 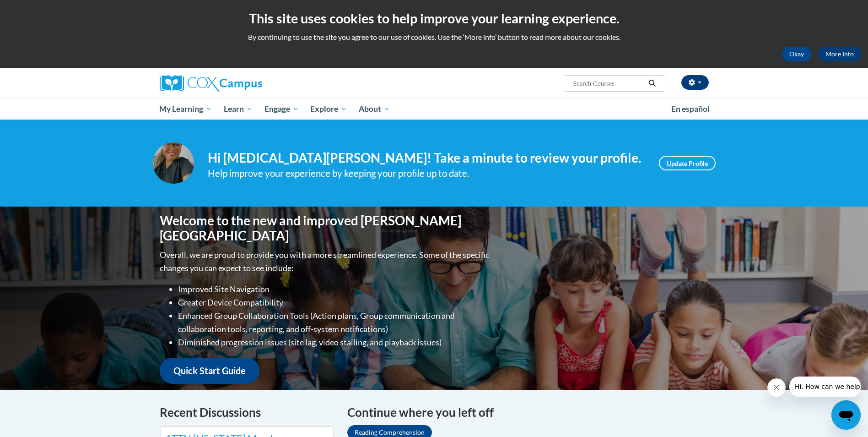 What do you see at coordinates (334, 302) in the screenshot?
I see `li: Greater Device Compatibility` at bounding box center [334, 302].